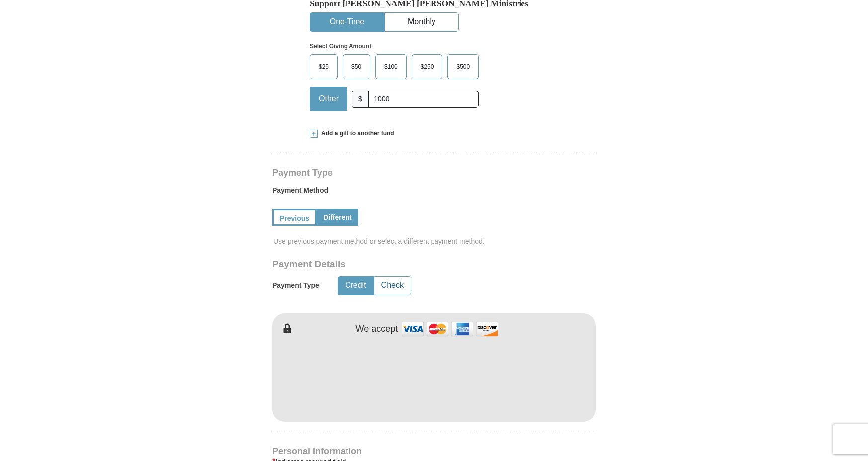 The height and width of the screenshot is (461, 868). What do you see at coordinates (450, 329) in the screenshot?
I see `img: credit cards accepted` at bounding box center [450, 329].